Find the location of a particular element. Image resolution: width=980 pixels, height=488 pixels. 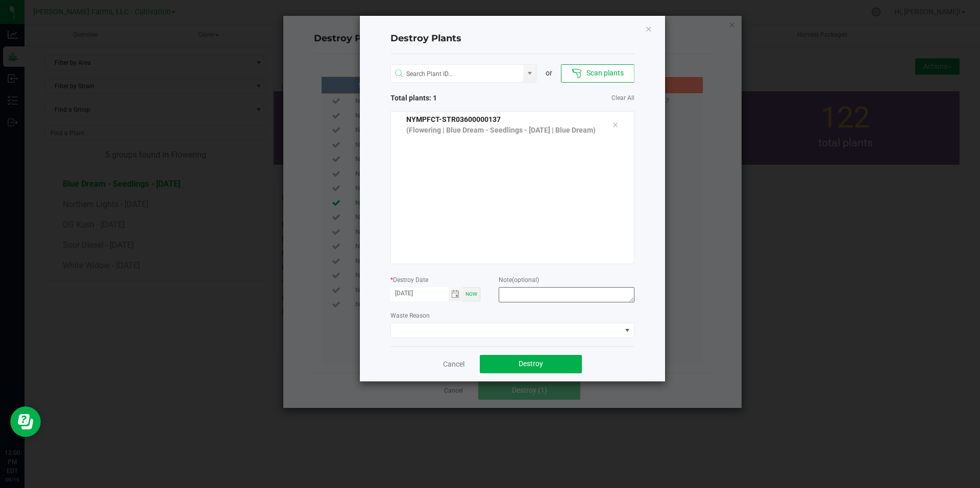

input: NO DATA FOUND is located at coordinates (458, 74).